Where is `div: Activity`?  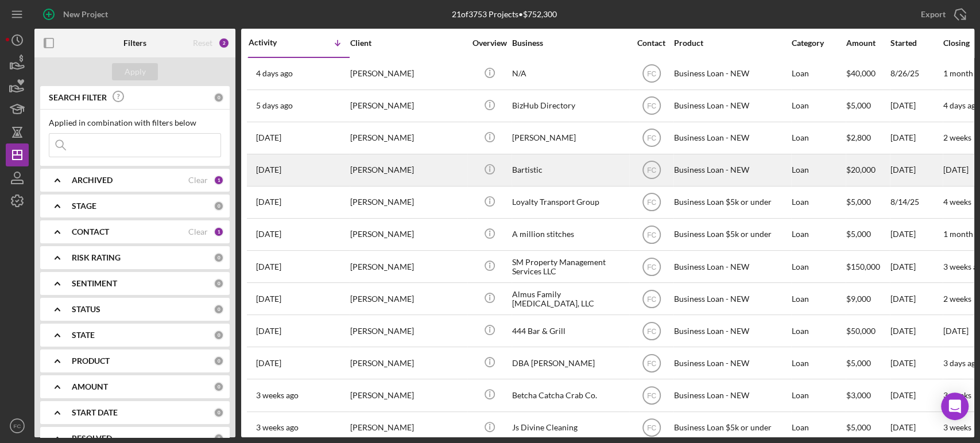 div: Activity is located at coordinates (274, 43).